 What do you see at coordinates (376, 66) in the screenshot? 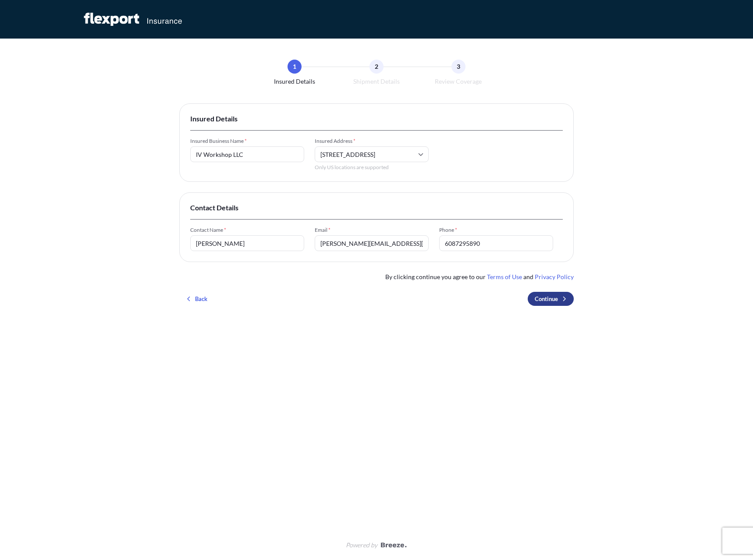
I see `span: 2` at bounding box center [376, 66].